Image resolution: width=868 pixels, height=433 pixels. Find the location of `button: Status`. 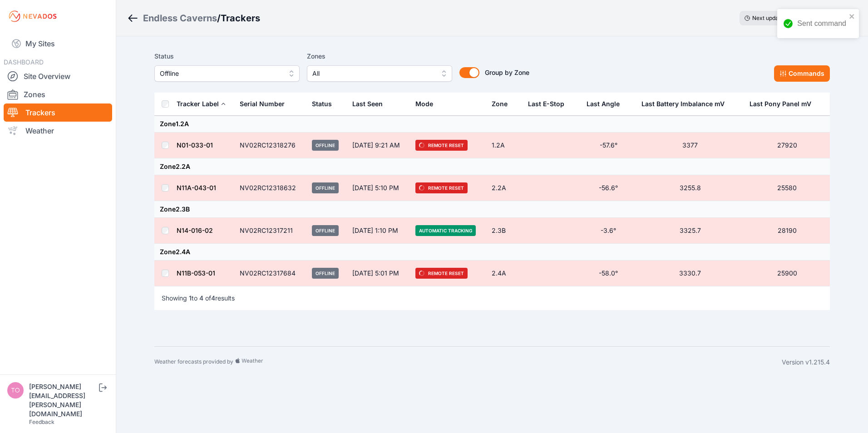

button: Status is located at coordinates (326, 104).